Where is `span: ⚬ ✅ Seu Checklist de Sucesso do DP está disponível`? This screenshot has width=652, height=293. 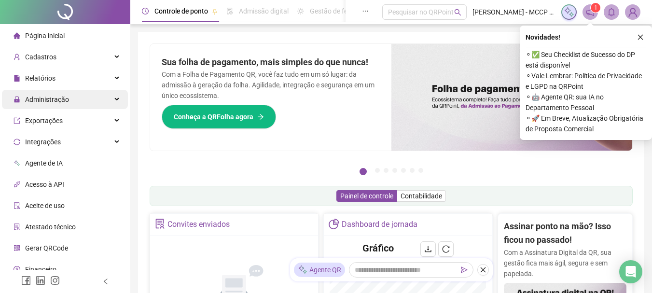
span: ⚬ ✅ Seu Checklist de Sucesso do DP está disponível is located at coordinates (586, 60).